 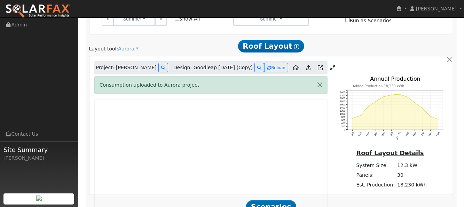 I want to click on text: Feb, so click(x=359, y=134).